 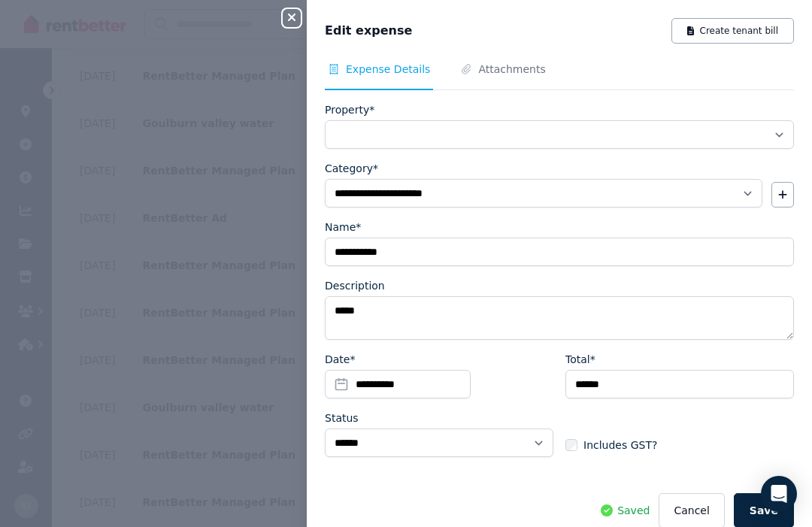 I want to click on label: Category*, so click(x=351, y=169).